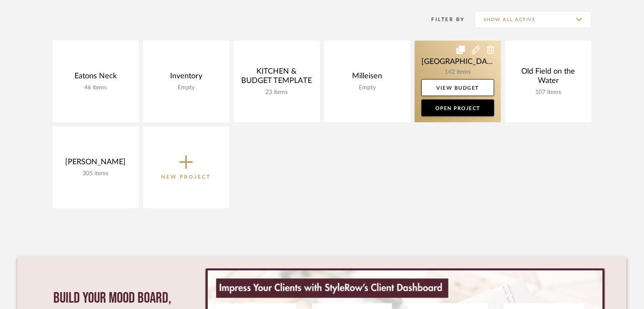  I want to click on div: Filter By, so click(443, 19).